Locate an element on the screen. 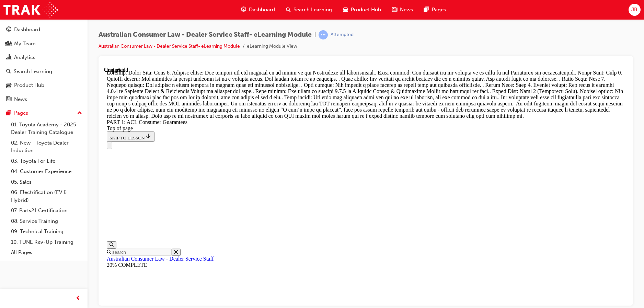 The image size is (644, 308). a: 03. Toyota For Life is located at coordinates (46, 161).